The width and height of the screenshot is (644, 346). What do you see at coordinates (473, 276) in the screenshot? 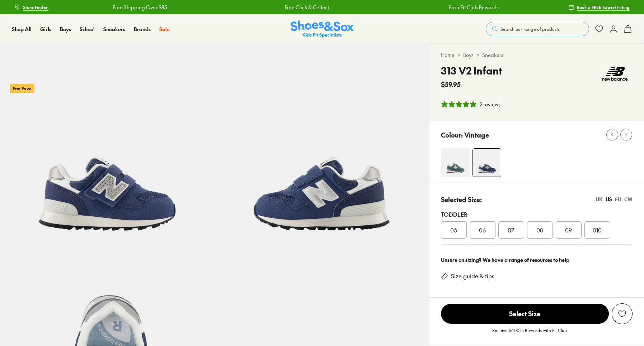
I see `a: Size guide & tips` at bounding box center [473, 276].